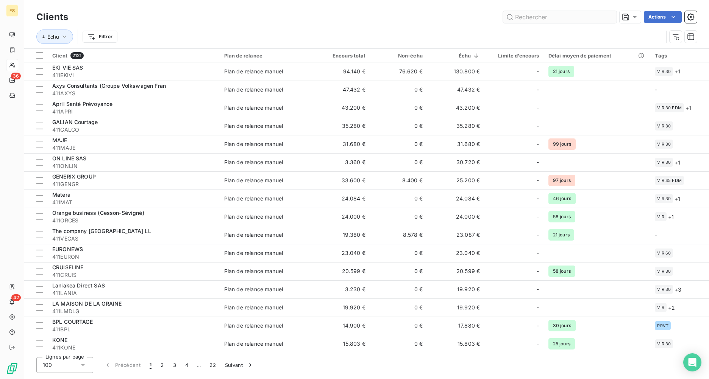 The image size is (709, 379). Describe the element at coordinates (134, 275) in the screenshot. I see `span: 411CRUIS` at that location.